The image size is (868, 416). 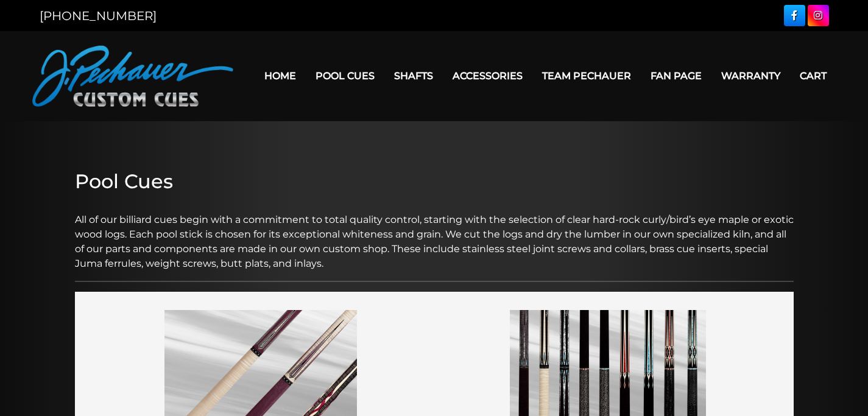 What do you see at coordinates (487, 75) in the screenshot?
I see `a: Accessories` at bounding box center [487, 75].